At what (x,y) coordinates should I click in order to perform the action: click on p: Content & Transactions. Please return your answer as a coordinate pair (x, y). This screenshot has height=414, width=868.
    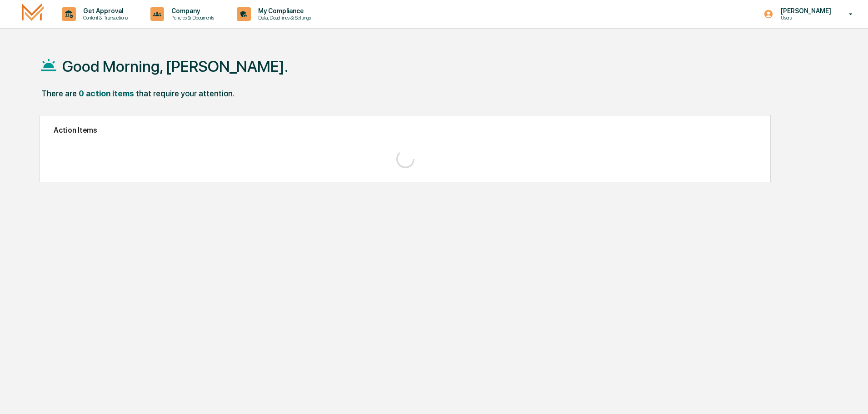
    Looking at the image, I should click on (104, 18).